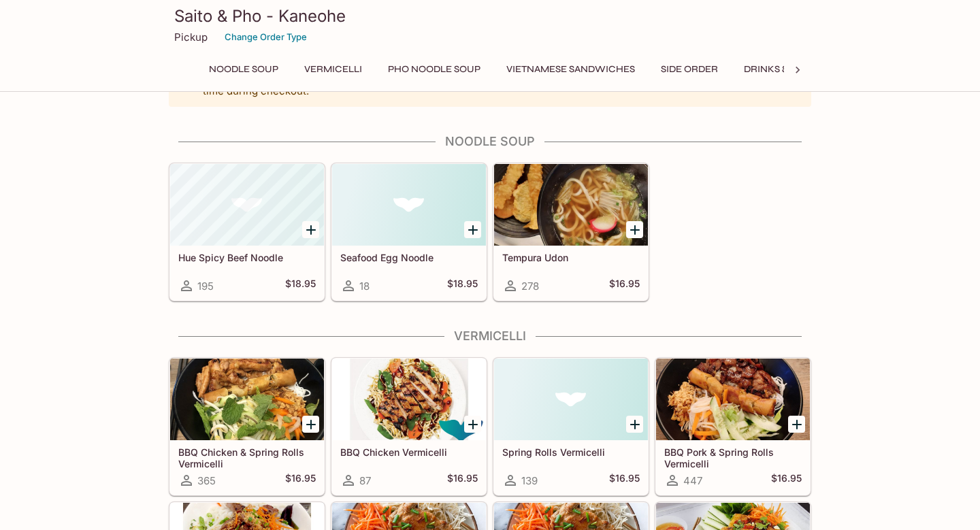  Describe the element at coordinates (530, 286) in the screenshot. I see `span: 278` at that location.